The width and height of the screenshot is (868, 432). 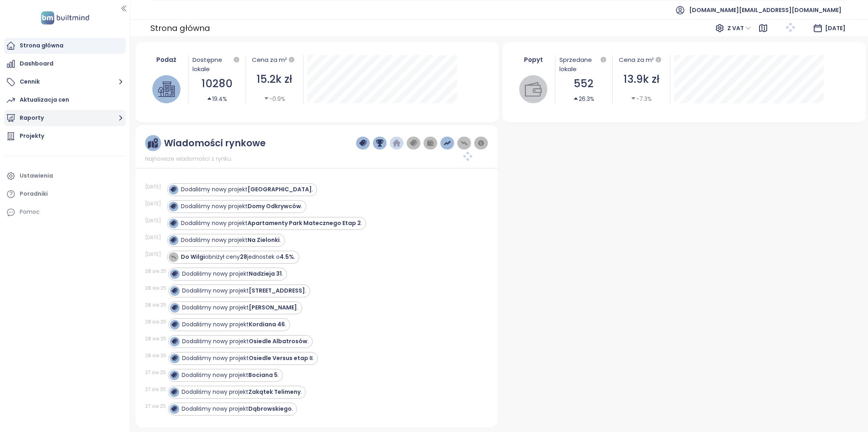 I want to click on div: Wiadomości rynkowe, so click(x=215, y=143).